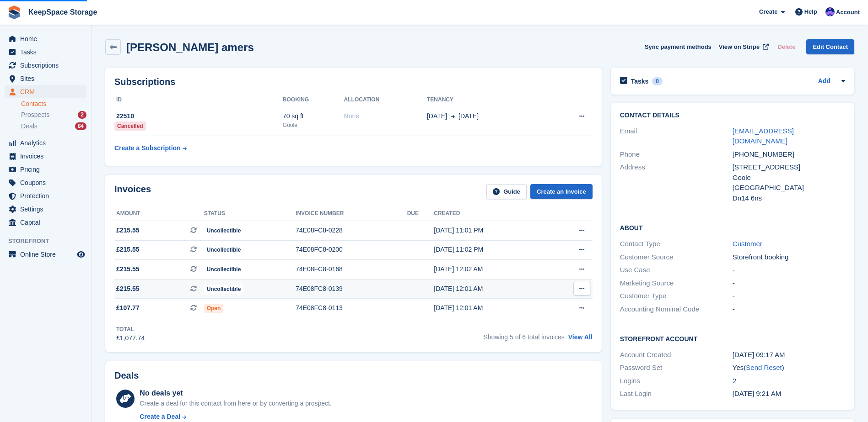  What do you see at coordinates (353, 82) in the screenshot?
I see `h2: Subscriptions` at bounding box center [353, 82].